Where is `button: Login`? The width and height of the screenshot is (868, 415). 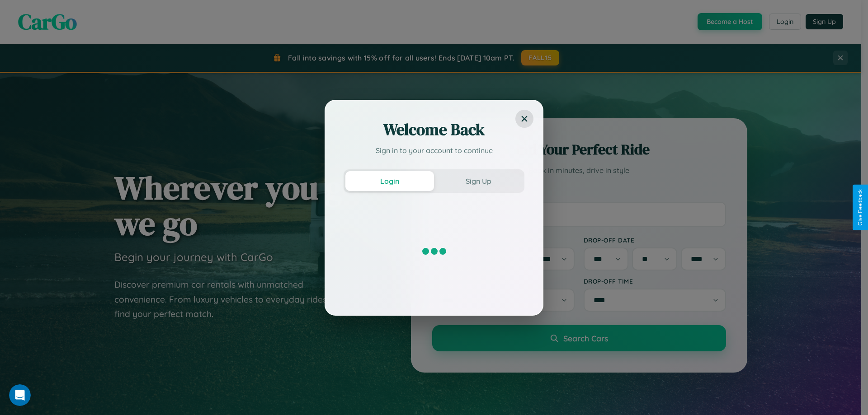
button: Login is located at coordinates (390, 181).